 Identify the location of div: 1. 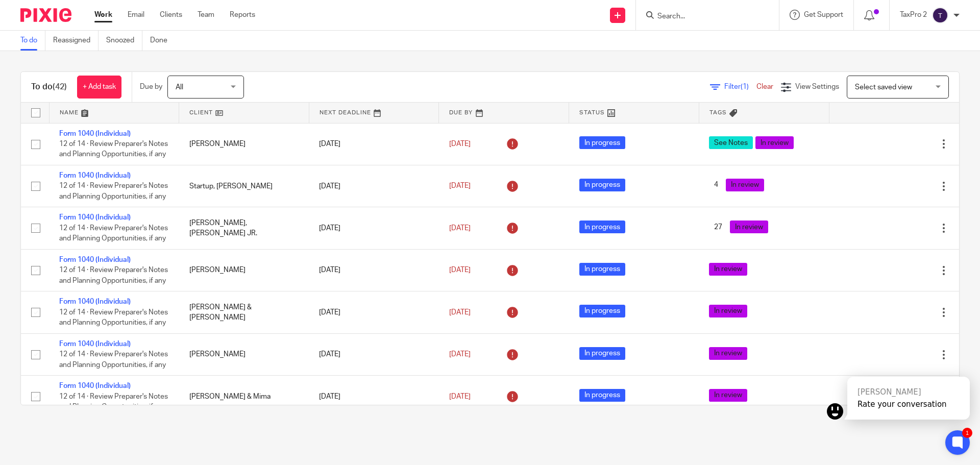
(967, 433).